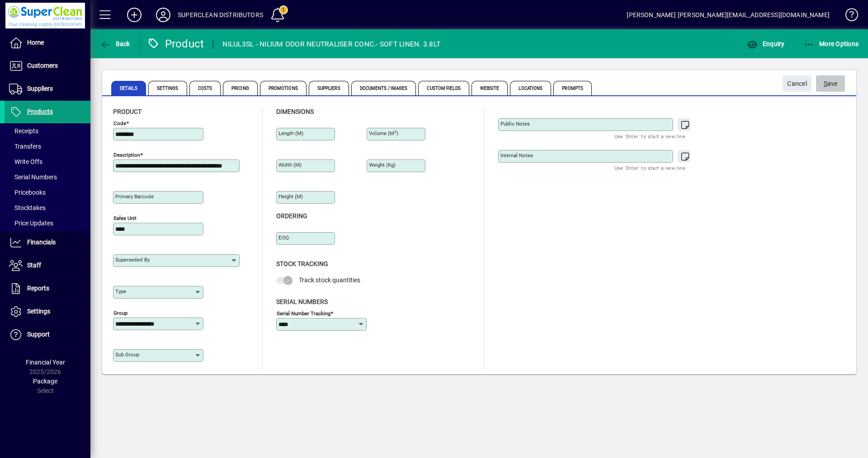  I want to click on a: Stocktakes, so click(48, 208).